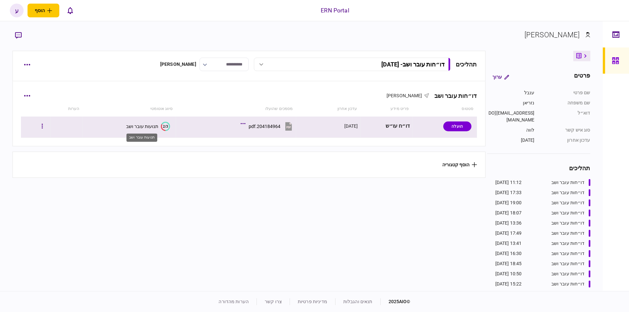 This screenshot has width=629, height=312. Describe the element at coordinates (444, 109) in the screenshot. I see `th: סטטוס` at that location.